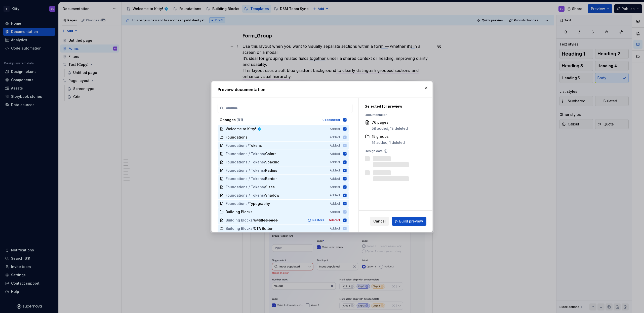 Image resolution: width=644 pixels, height=313 pixels. What do you see at coordinates (394, 106) in the screenshot?
I see `div: Selected for preview` at bounding box center [394, 106].